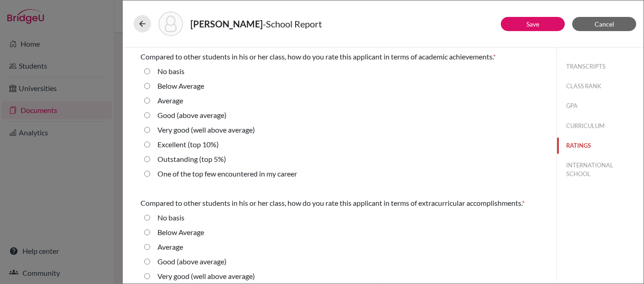  Describe the element at coordinates (599, 146) in the screenshot. I see `button: RATINGS` at that location.